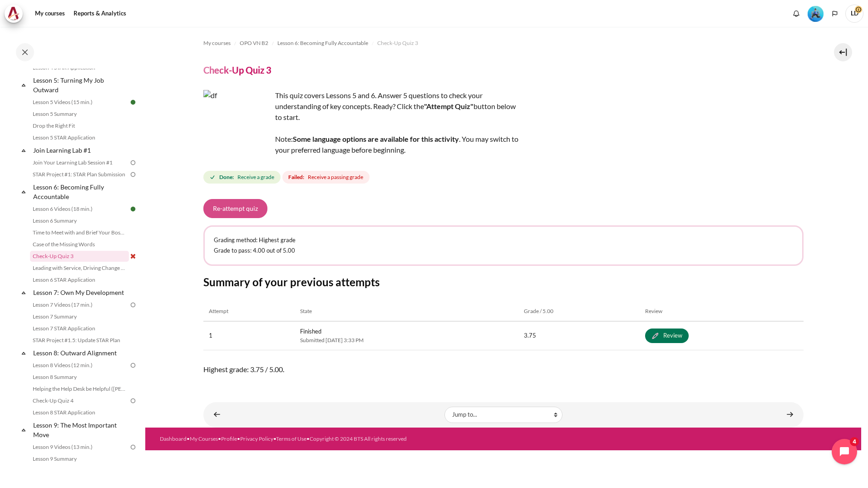 The image size is (868, 488). What do you see at coordinates (79, 233) in the screenshot?
I see `a: Time to Meet with and Brief Your Boss #1` at bounding box center [79, 233].